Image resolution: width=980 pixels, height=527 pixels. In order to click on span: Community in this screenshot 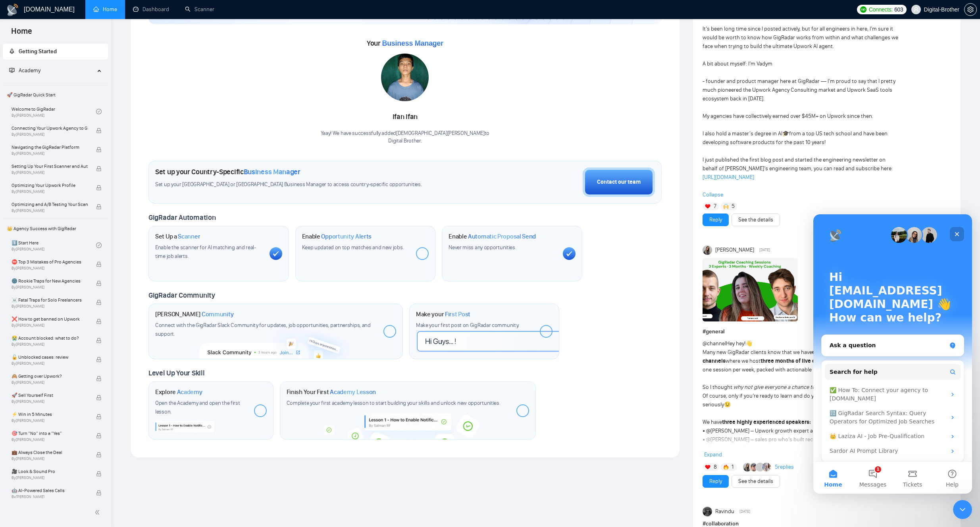, I will do `click(218, 314)`.